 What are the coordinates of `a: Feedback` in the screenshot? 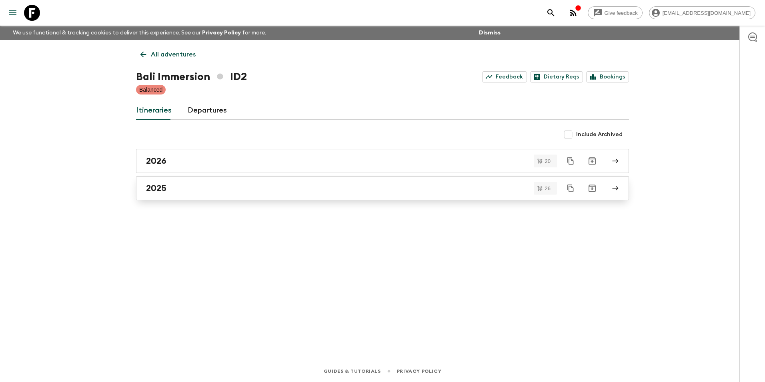 It's located at (504, 77).